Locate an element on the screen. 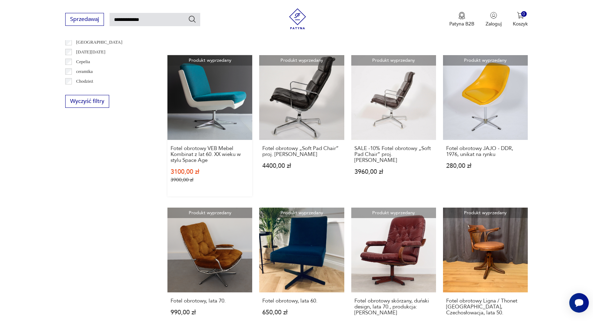 This screenshot has height=321, width=593. a: Ikona medaluPatyna B2B is located at coordinates (461, 20).